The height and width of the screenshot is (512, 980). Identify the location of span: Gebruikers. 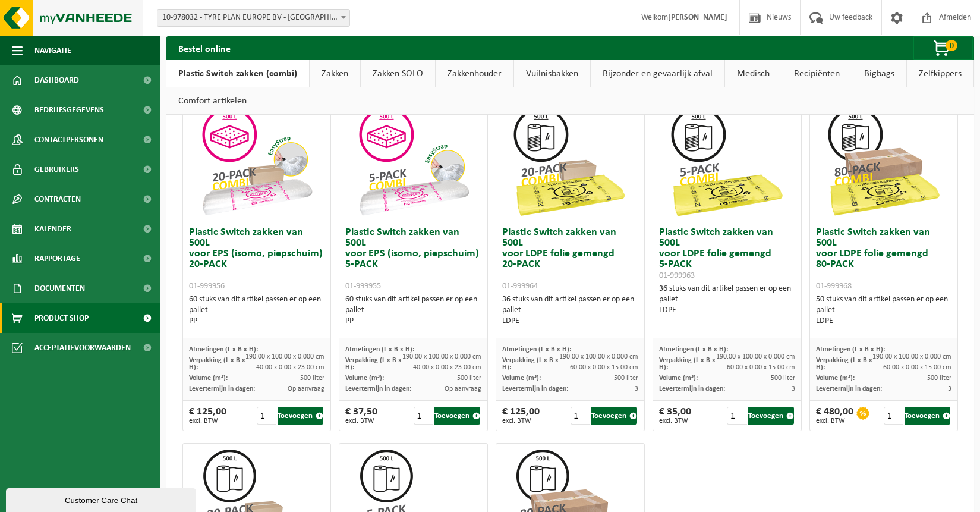
(56, 169).